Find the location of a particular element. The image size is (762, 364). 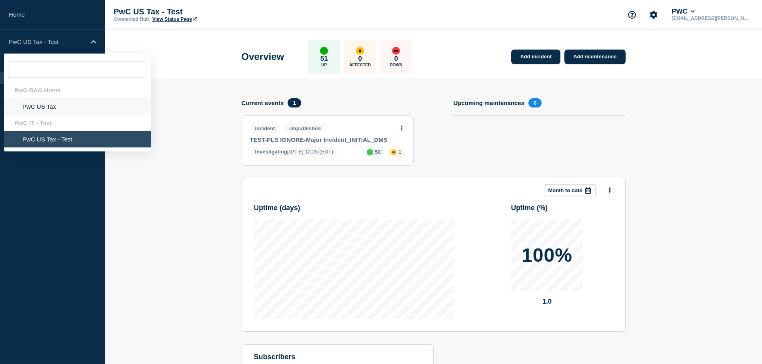

p: 100% is located at coordinates (547, 256).